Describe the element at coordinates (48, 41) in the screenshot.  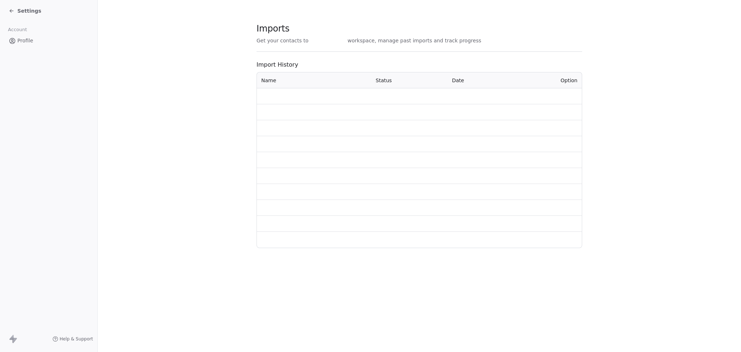
I see `a: Profile` at that location.